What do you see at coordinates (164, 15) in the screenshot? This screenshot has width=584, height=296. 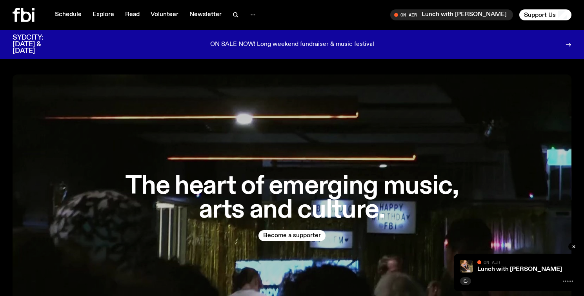 I see `a: Volunteer` at bounding box center [164, 15].